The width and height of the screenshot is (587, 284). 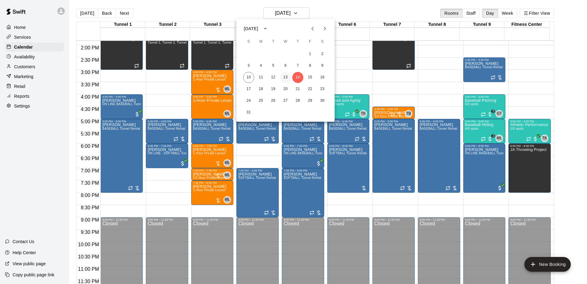 What do you see at coordinates (323, 77) in the screenshot?
I see `button: 16` at bounding box center [323, 77].